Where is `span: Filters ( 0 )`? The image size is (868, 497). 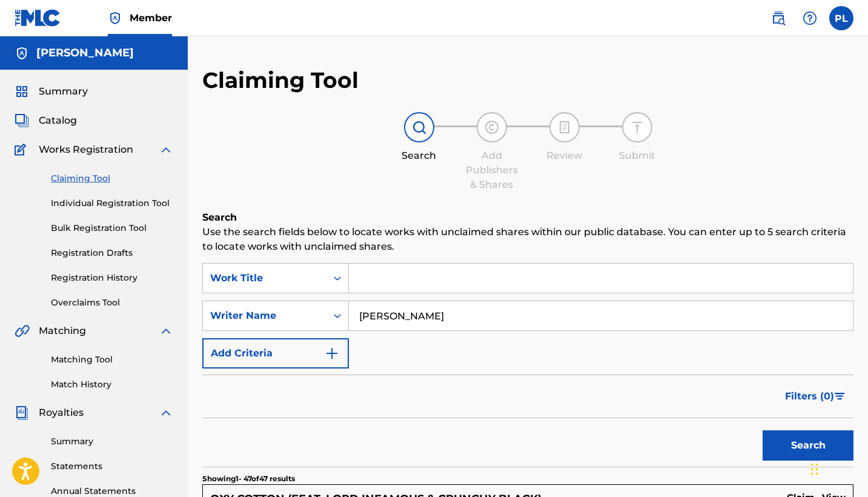 span: Filters ( 0 ) is located at coordinates (809, 397).